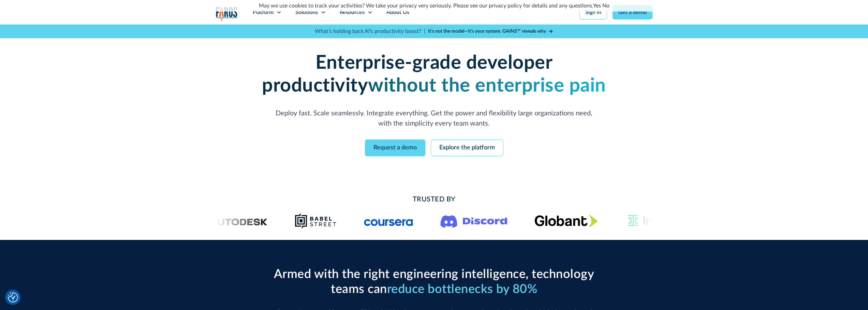 This screenshot has height=310, width=868. Describe the element at coordinates (593, 12) in the screenshot. I see `a: Sign in` at that location.